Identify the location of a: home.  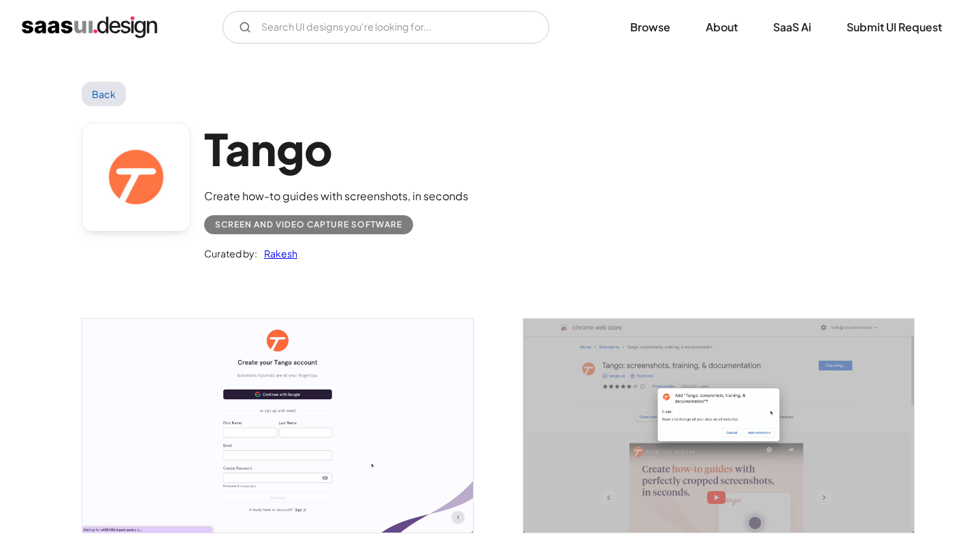
(89, 27).